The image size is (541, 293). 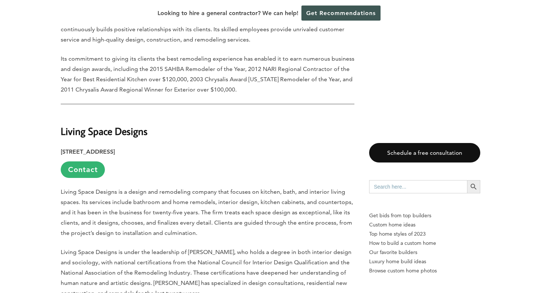 I want to click on a: Browse custom home photos, so click(x=424, y=271).